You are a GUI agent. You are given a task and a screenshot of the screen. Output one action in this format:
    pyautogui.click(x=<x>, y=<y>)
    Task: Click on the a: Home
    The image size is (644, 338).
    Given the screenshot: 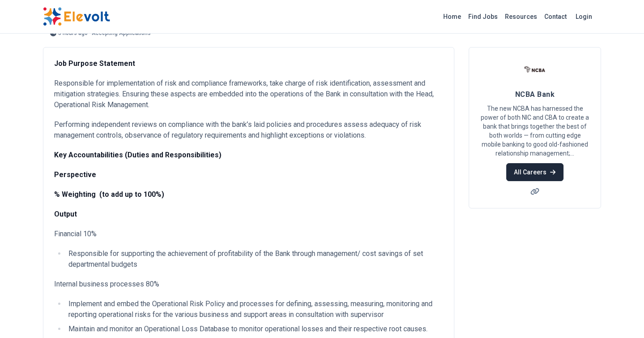 What is the action you would take?
    pyautogui.click(x=452, y=16)
    